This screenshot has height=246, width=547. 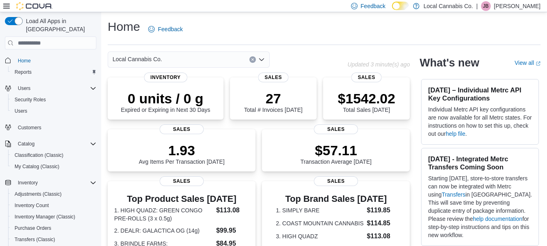 I want to click on div: Jennifer Booth, so click(x=486, y=6).